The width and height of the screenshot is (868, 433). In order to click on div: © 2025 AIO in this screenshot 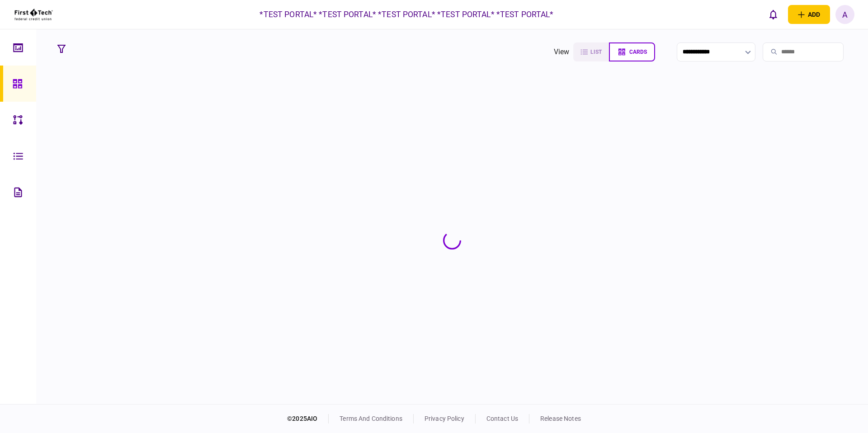, I will do `click(308, 419)`.